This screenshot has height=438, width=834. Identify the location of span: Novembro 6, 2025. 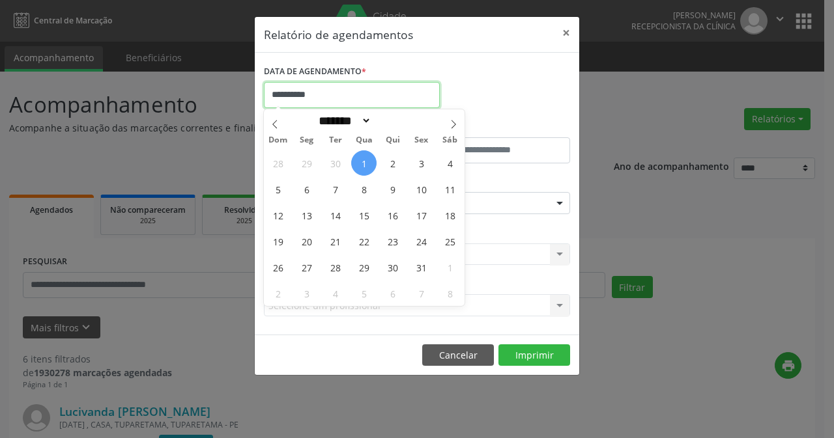
(392, 293).